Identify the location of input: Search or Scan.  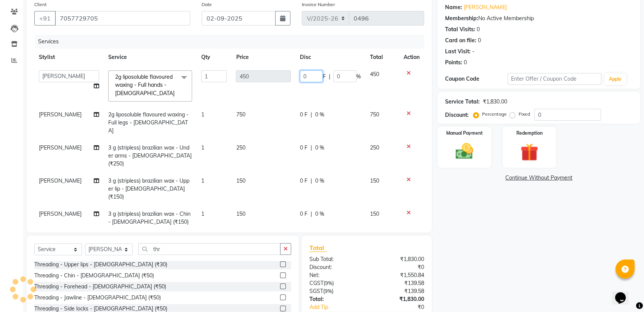
(209, 249).